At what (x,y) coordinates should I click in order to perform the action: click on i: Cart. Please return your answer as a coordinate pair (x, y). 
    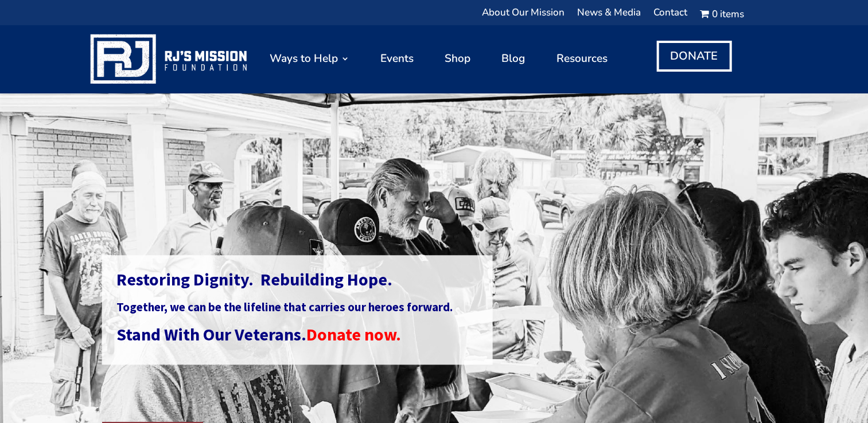
    Looking at the image, I should click on (706, 14).